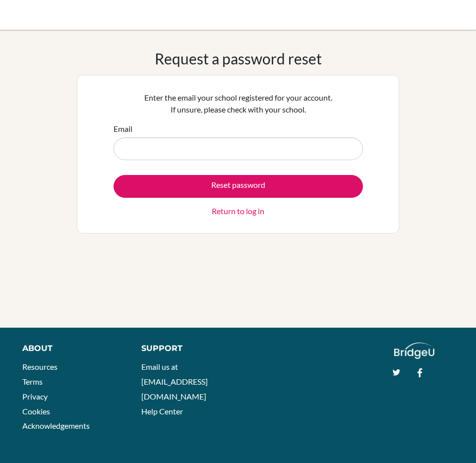  Describe the element at coordinates (162, 411) in the screenshot. I see `a: Help Center` at that location.